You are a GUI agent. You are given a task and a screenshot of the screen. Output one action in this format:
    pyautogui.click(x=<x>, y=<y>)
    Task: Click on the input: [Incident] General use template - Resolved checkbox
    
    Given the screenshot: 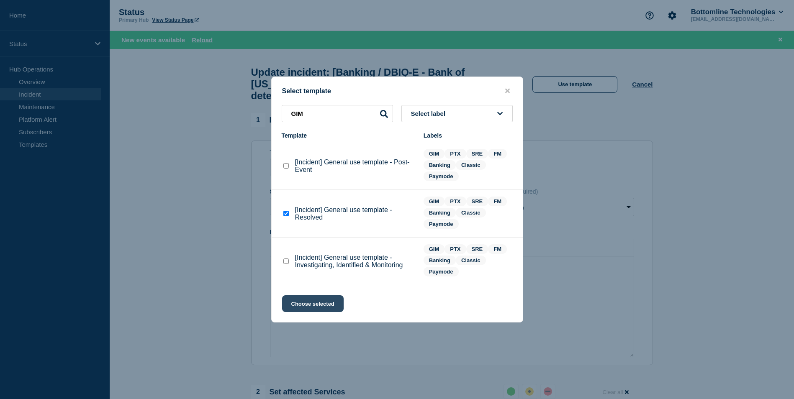 What is the action you would take?
    pyautogui.click(x=286, y=214)
    